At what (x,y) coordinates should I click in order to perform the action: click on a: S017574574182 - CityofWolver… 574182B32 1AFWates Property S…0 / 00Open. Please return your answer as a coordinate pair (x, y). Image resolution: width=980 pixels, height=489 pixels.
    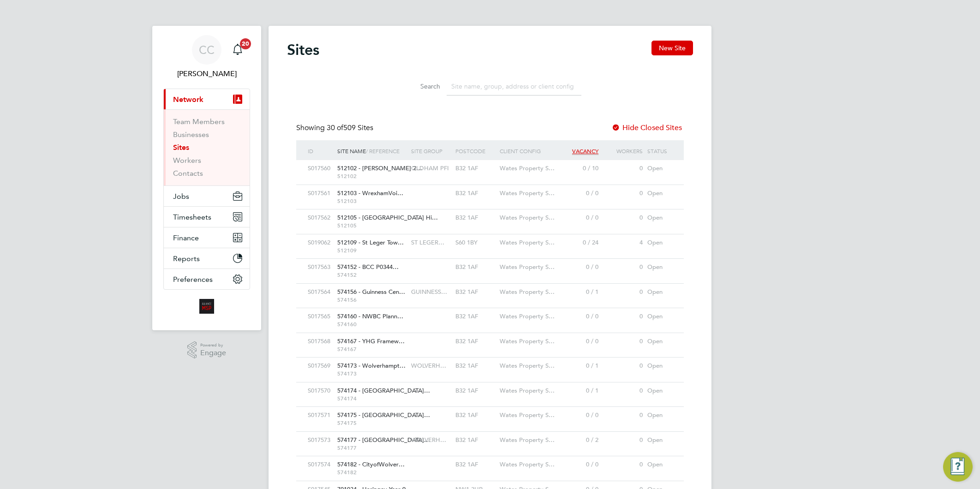
    Looking at the image, I should click on (490, 460).